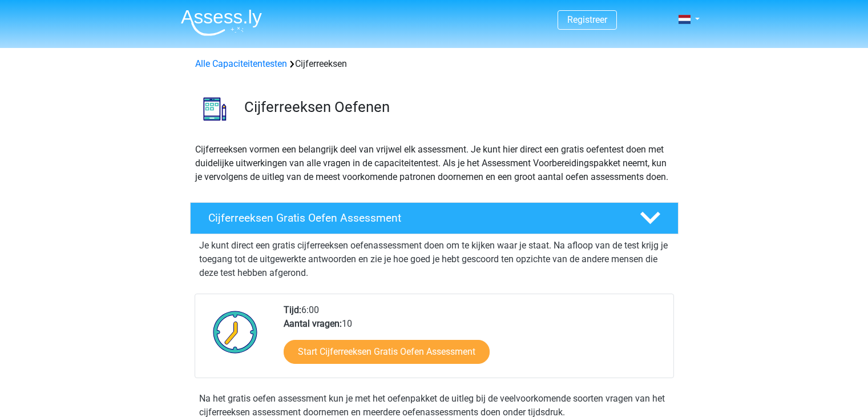 The height and width of the screenshot is (417, 868). I want to click on a: Cijferreeksen Gratis Oefen Assessment, so click(434, 218).